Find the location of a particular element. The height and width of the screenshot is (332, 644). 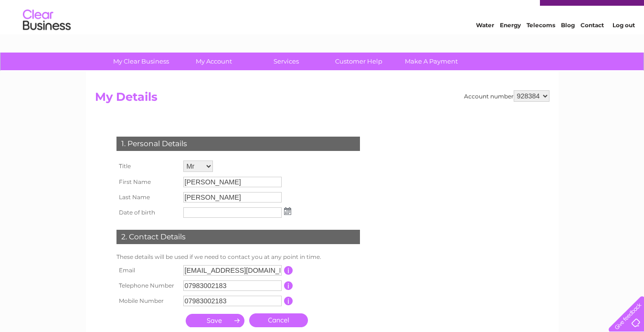

a: Blog is located at coordinates (568, 44).